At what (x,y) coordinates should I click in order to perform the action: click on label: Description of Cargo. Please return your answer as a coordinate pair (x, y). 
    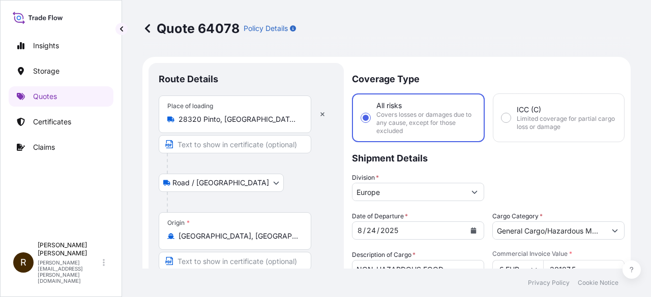
    Looking at the image, I should click on (383, 255).